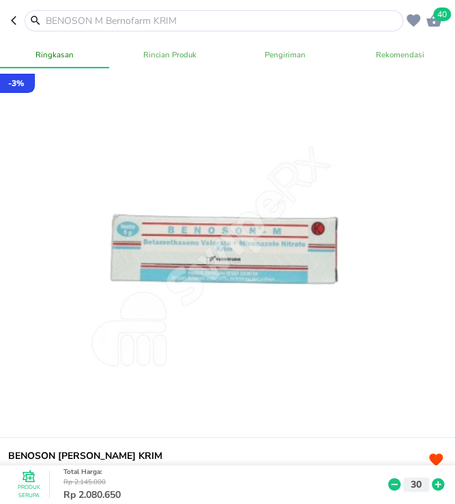 The height and width of the screenshot is (504, 455). What do you see at coordinates (417, 484) in the screenshot?
I see `p: 30` at bounding box center [417, 484].